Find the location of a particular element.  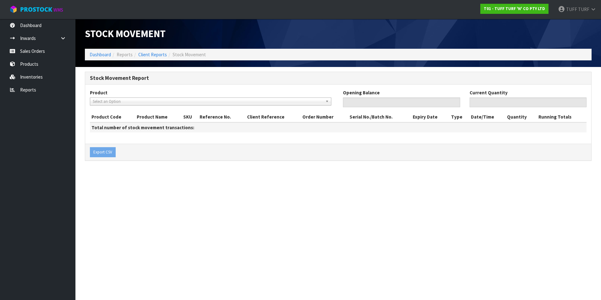

strong: T01 - TUFF TURF 'N' CO PTY LTD is located at coordinates (514, 8).